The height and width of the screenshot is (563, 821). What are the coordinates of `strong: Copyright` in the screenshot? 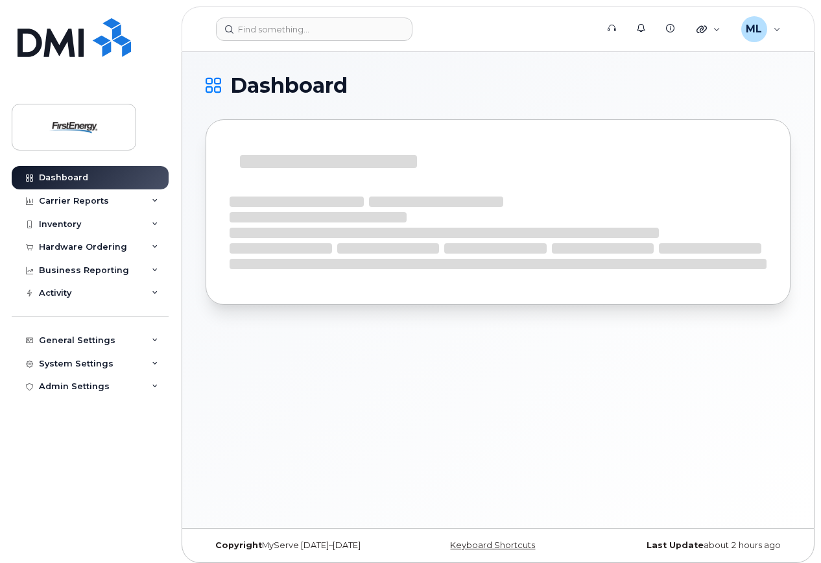 It's located at (239, 545).